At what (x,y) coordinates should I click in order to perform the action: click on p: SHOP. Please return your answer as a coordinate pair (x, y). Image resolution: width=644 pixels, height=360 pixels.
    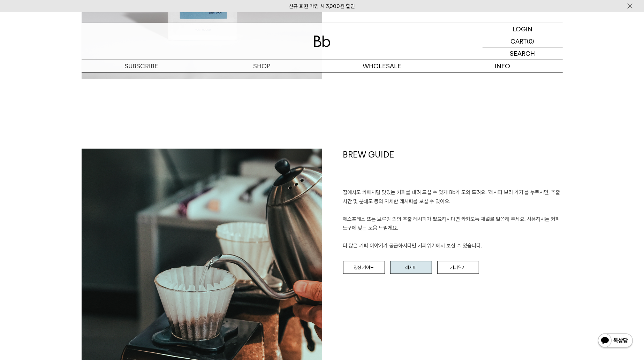
    Looking at the image, I should click on (262, 66).